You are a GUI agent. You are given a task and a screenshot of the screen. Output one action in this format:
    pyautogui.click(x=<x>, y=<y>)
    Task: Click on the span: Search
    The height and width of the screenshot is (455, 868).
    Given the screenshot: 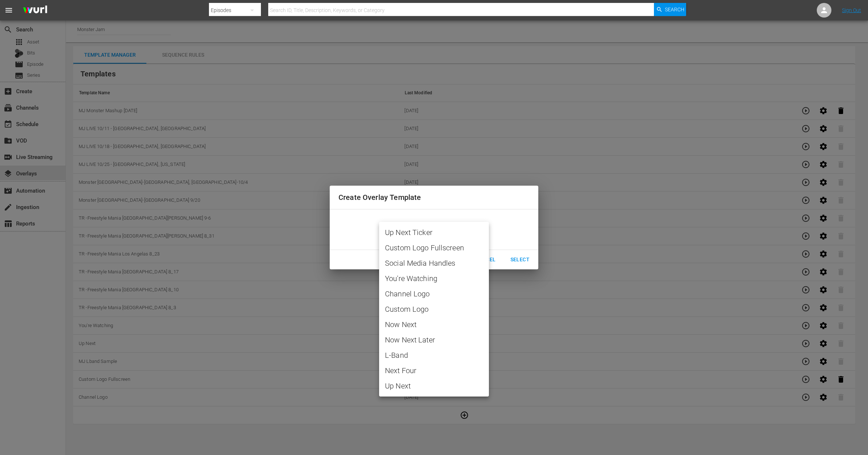 What is the action you would take?
    pyautogui.click(x=675, y=9)
    